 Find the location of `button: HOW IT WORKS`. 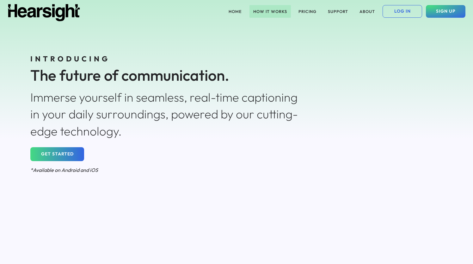

button: HOW IT WORKS is located at coordinates (270, 11).